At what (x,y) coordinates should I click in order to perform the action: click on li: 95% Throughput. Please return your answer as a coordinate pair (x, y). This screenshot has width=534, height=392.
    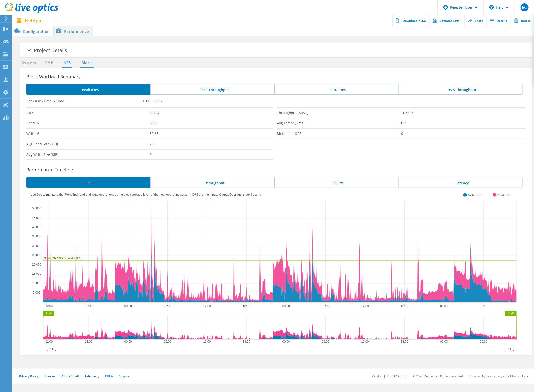
    Looking at the image, I should click on (460, 89).